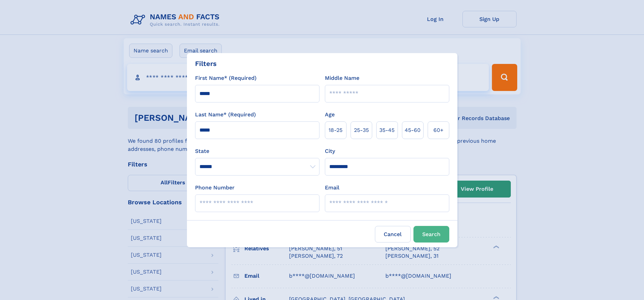 This screenshot has height=300, width=644. Describe the element at coordinates (438, 130) in the screenshot. I see `span: 60+` at that location.